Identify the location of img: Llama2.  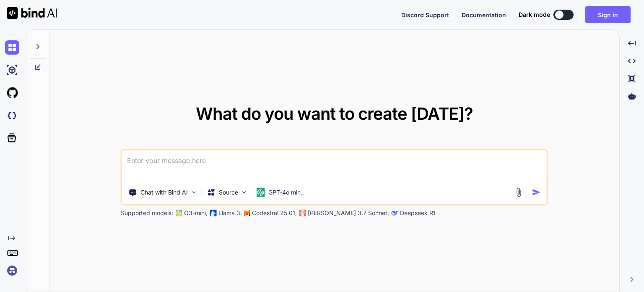
(213, 213).